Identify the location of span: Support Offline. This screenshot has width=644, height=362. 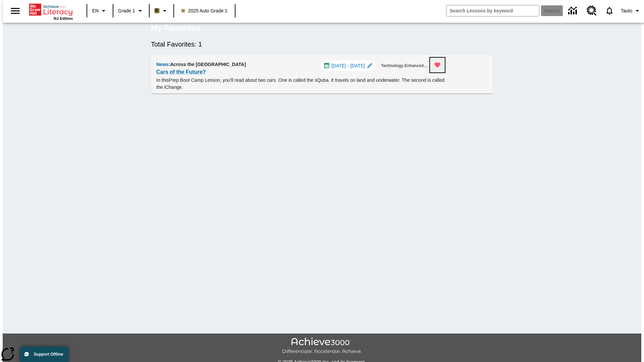
(48, 354).